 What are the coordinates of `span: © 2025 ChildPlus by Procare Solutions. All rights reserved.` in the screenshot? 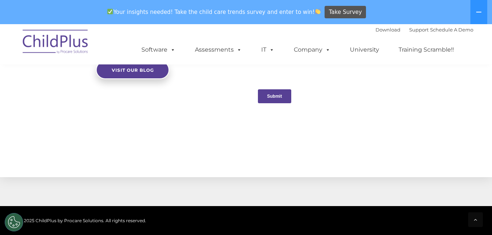 It's located at (82, 221).